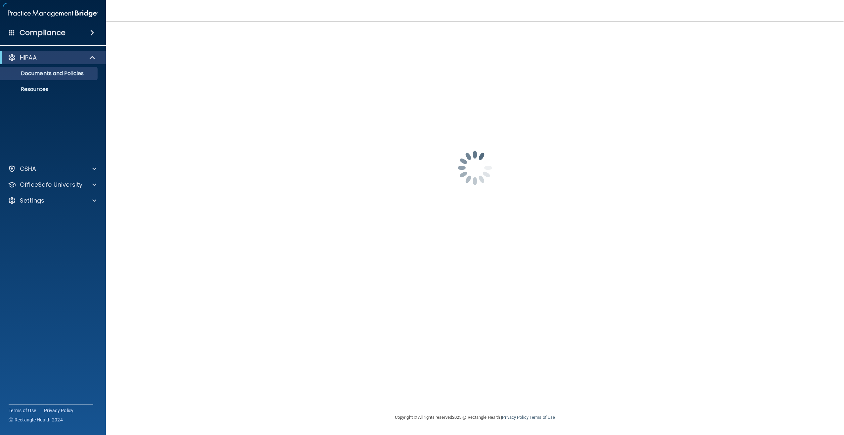 Image resolution: width=844 pixels, height=435 pixels. What do you see at coordinates (475, 168) in the screenshot?
I see `img: spinner.e123f6fc.gif` at bounding box center [475, 168].